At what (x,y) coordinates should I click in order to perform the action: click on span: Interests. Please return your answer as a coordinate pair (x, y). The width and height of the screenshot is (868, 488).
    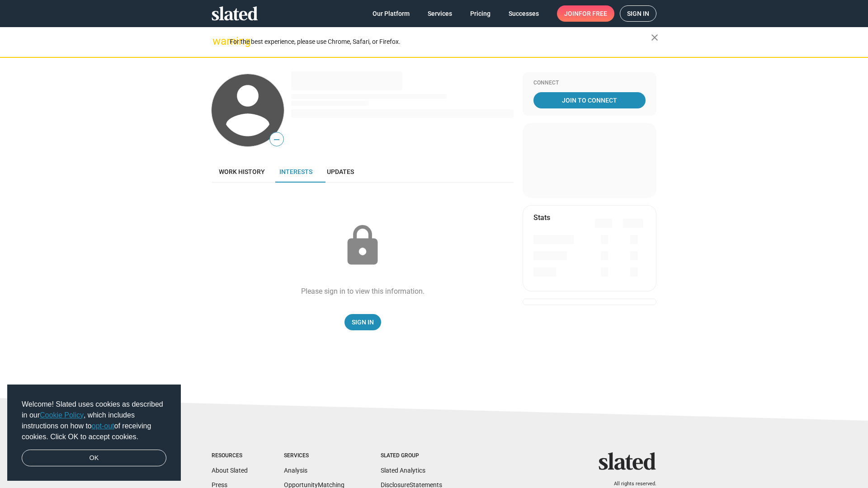
    Looking at the image, I should click on (295, 171).